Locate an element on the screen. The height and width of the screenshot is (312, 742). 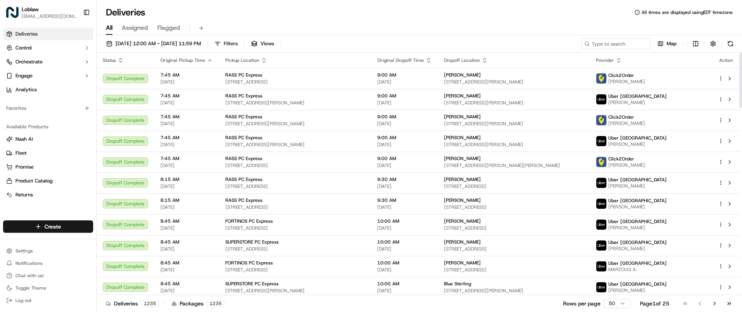
div: Packages is located at coordinates (198, 304).